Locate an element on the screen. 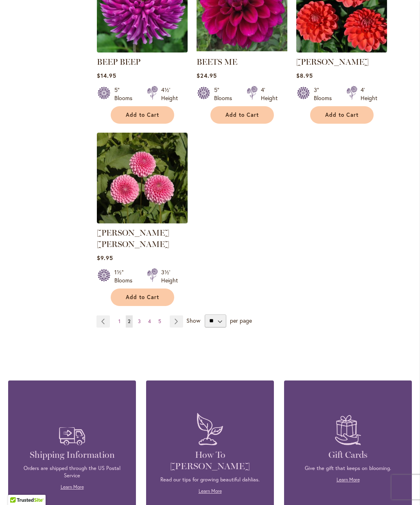 The image size is (420, 505). div: 3" Blooms is located at coordinates (325, 94).